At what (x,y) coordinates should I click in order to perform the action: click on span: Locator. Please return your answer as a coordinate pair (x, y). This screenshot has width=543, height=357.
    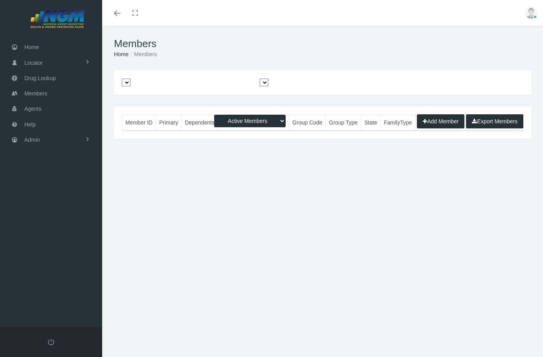
    Looking at the image, I should click on (33, 63).